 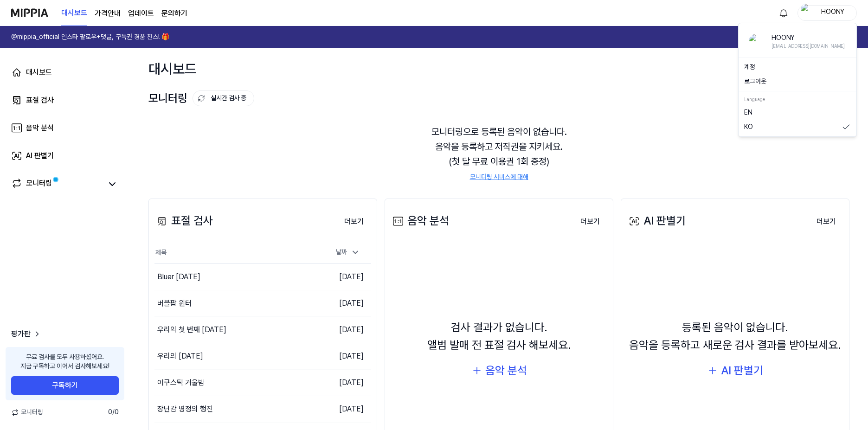 I want to click on div: 버블팝 윈터, so click(x=174, y=304).